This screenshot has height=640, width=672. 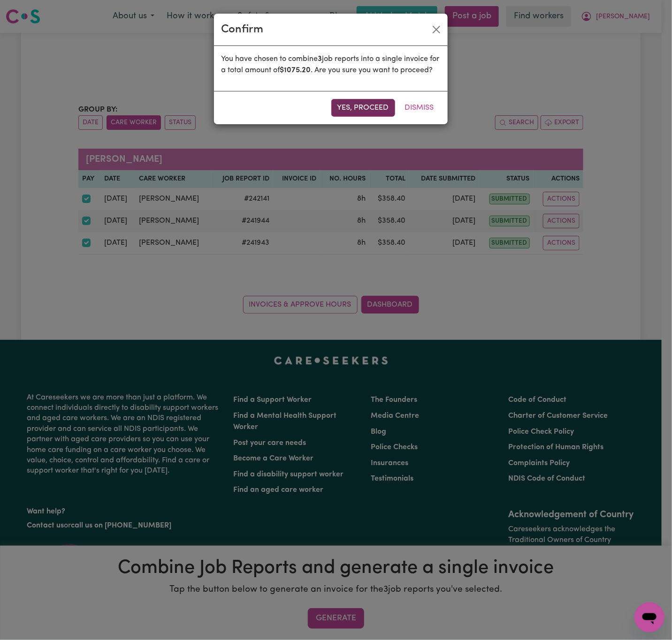 What do you see at coordinates (295, 70) in the screenshot?
I see `b: $ 1075.20` at bounding box center [295, 70].